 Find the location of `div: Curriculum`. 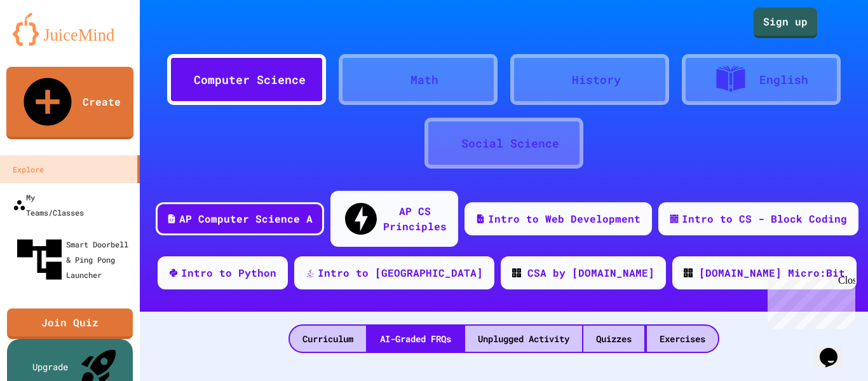

div: Curriculum is located at coordinates (328, 338).